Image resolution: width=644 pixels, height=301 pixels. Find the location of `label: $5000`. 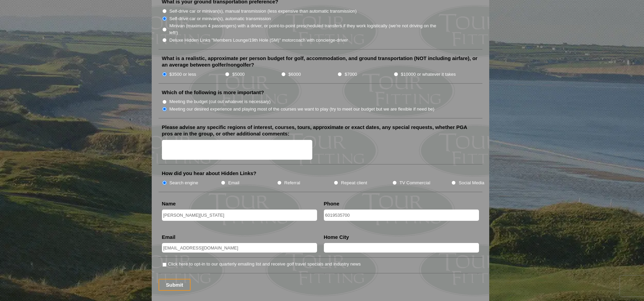

label: $5000 is located at coordinates (239, 75).